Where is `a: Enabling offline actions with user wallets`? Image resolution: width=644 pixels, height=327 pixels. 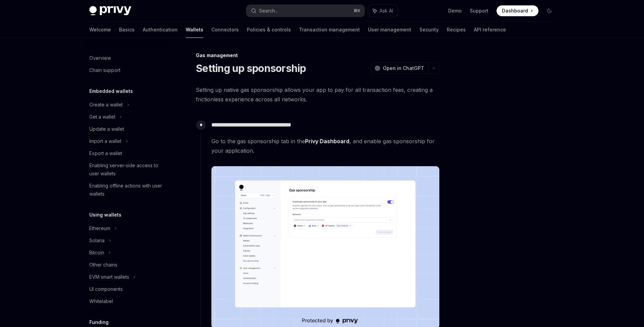
a: Enabling offline actions with user wallets is located at coordinates (127, 190).